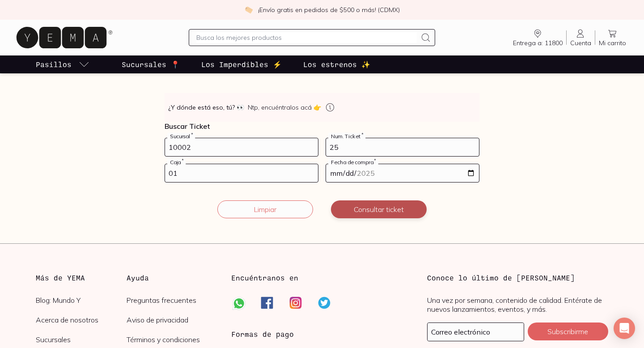 This screenshot has width=644, height=348. I want to click on label: Fecha de compra, so click(354, 162).